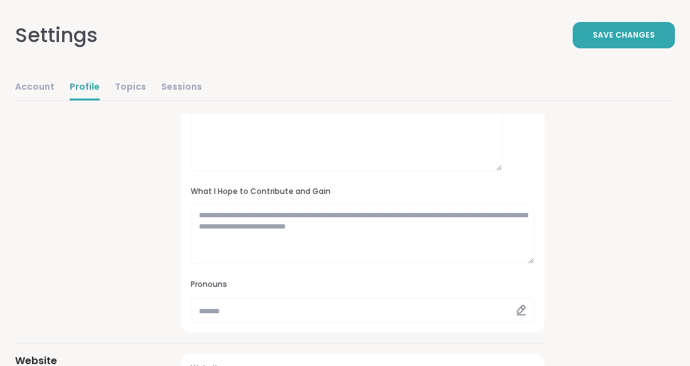 The height and width of the screenshot is (366, 690). I want to click on a: Topics, so click(130, 88).